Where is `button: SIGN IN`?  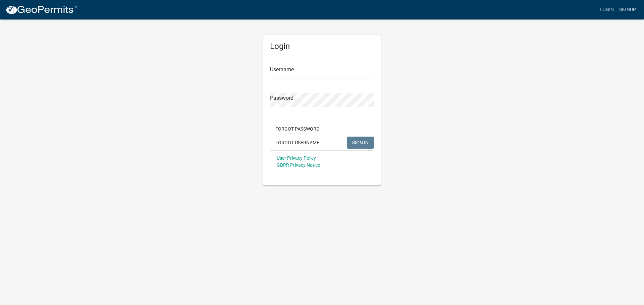 button: SIGN IN is located at coordinates (360, 143).